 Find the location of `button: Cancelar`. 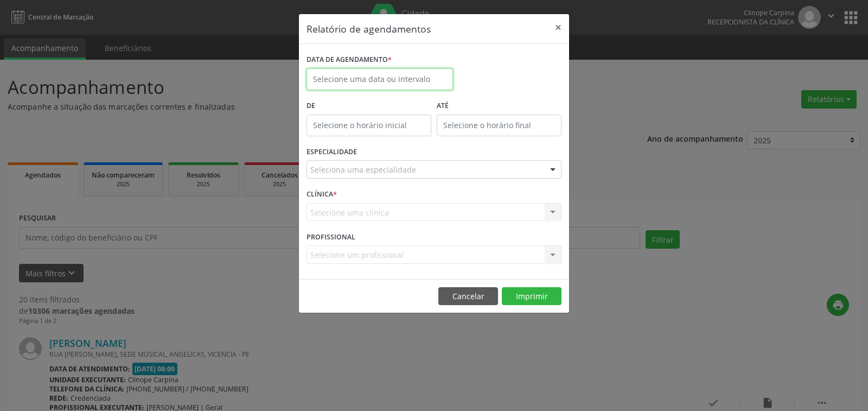

button: Cancelar is located at coordinates (468, 296).